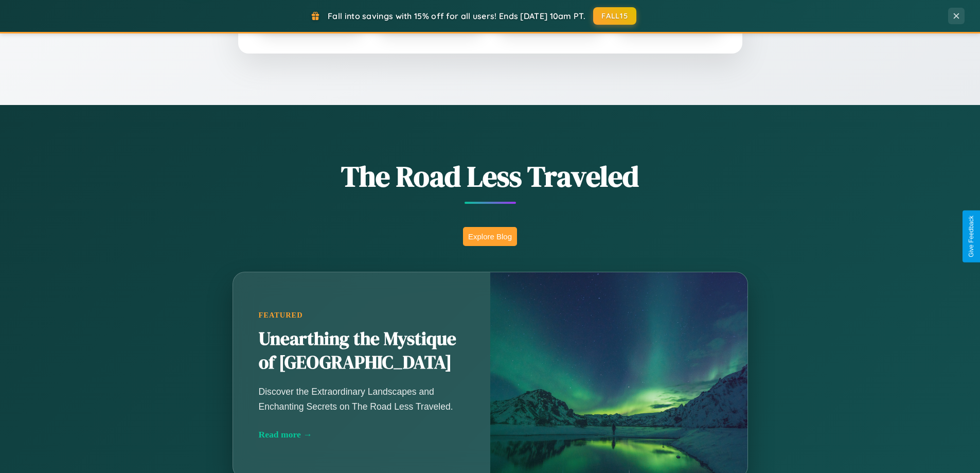 This screenshot has width=980, height=473. I want to click on div: Give Feedback, so click(971, 236).